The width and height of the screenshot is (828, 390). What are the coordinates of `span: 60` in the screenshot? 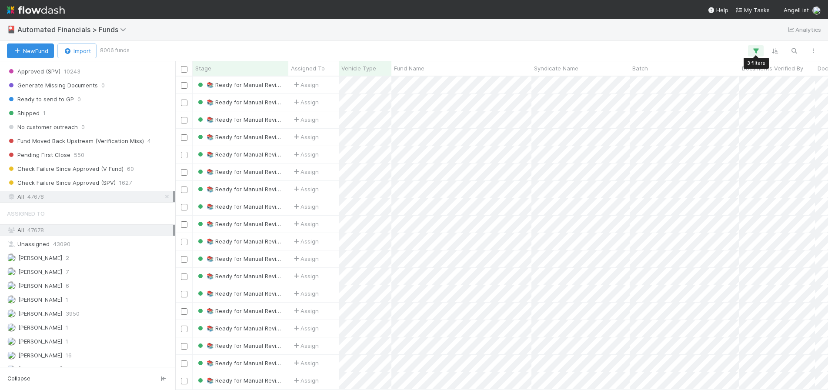 It's located at (130, 169).